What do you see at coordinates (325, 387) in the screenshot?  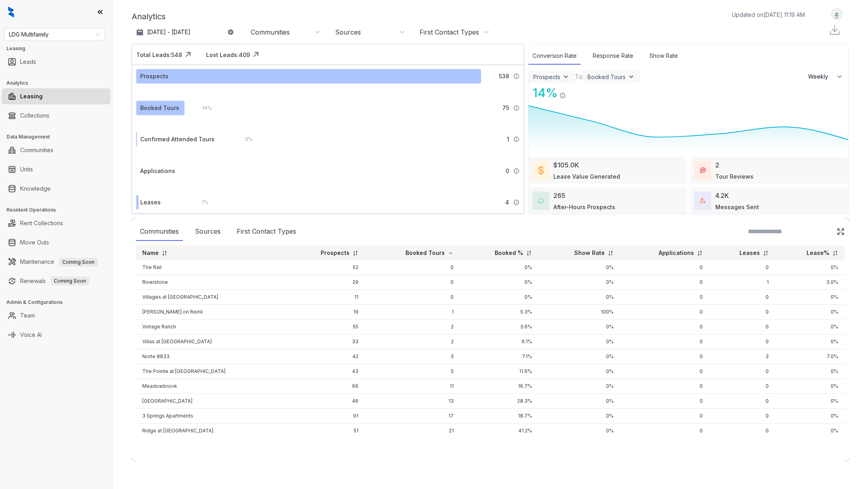 I see `td: 66` at bounding box center [325, 387].